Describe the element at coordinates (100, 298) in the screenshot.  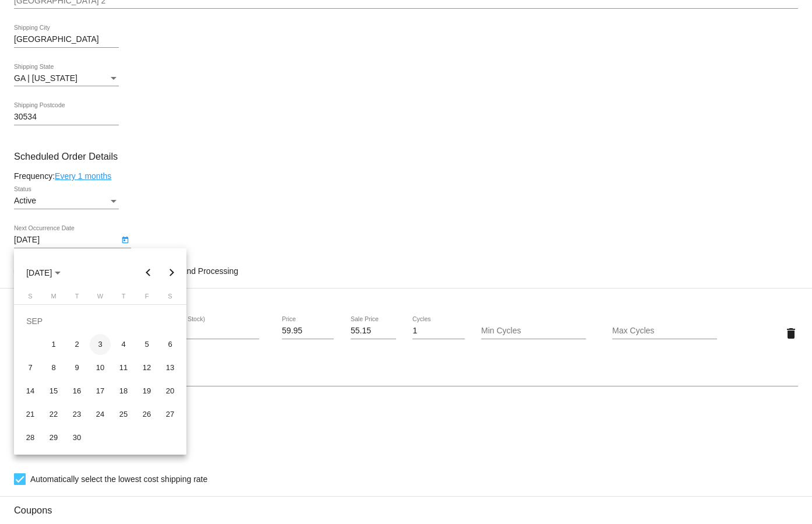
I see `th: Wednesday` at that location.